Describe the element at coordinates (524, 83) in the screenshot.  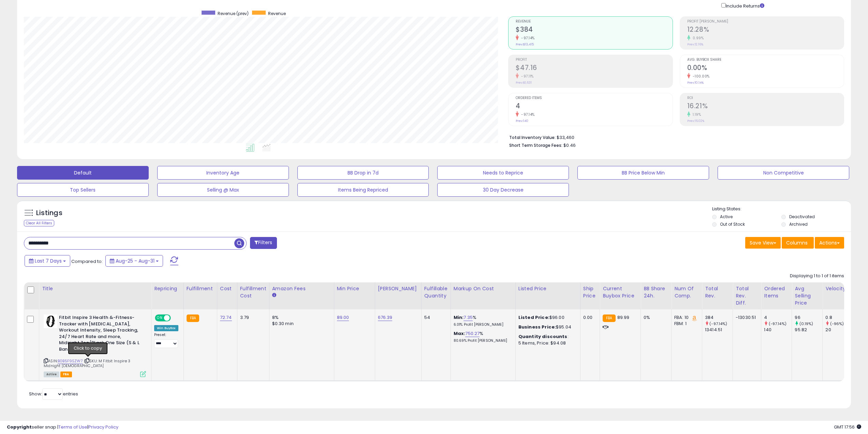
I see `small: Prev: $1,631` at that location.